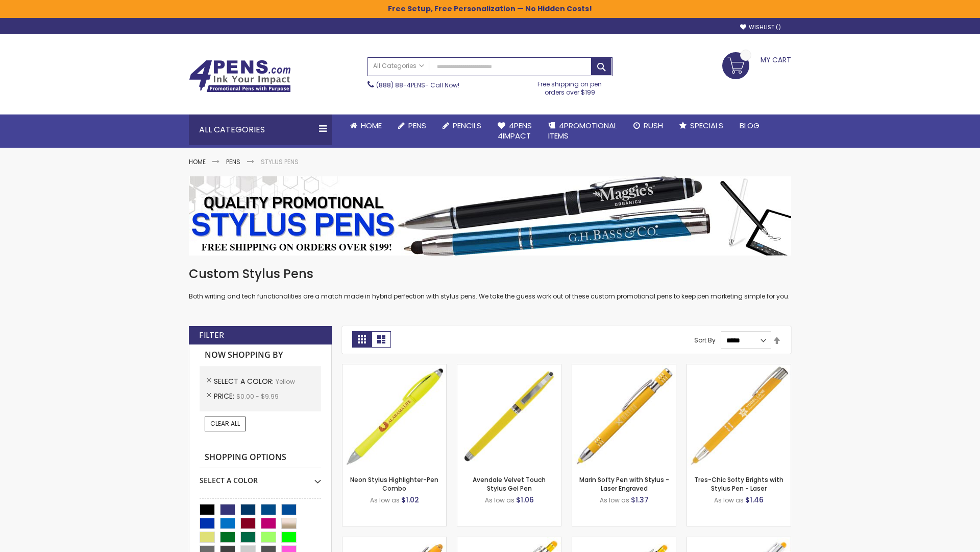  I want to click on a: Tres-Chic Softy with Stylus Top Pen - ColorJet-Yellow, so click(739, 540).